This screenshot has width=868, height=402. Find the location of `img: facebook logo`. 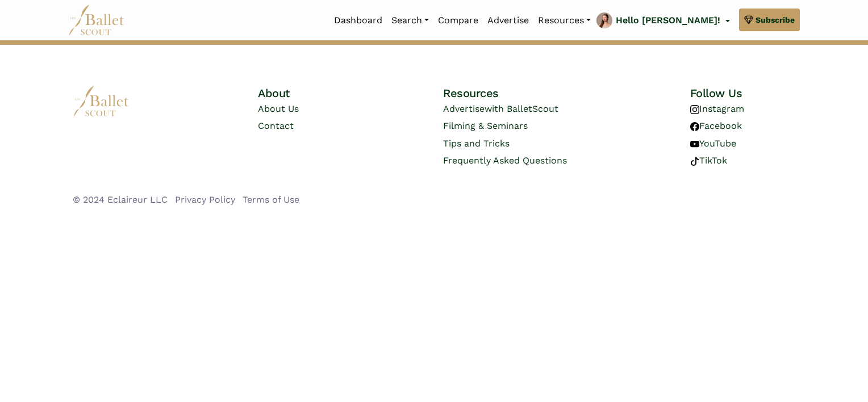

img: facebook logo is located at coordinates (695, 126).